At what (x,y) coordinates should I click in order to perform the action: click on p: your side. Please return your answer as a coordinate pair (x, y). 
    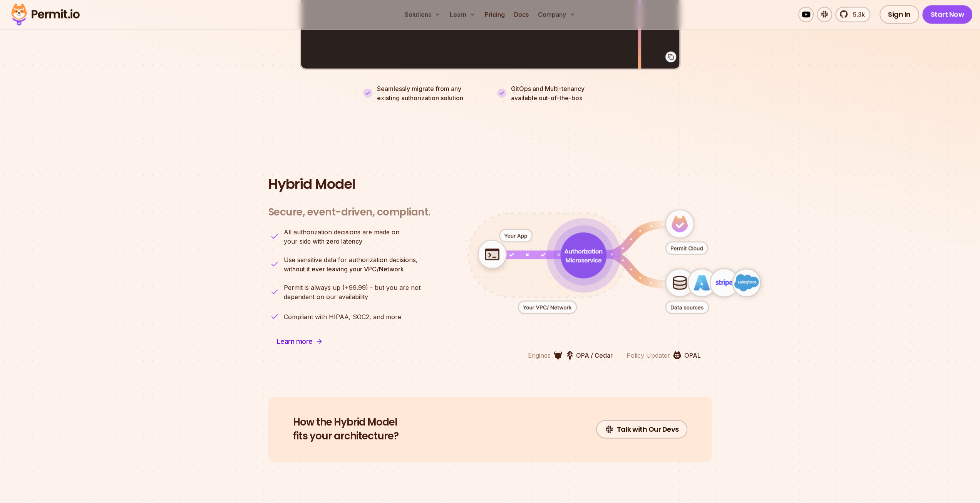
    Looking at the image, I should click on (342, 236).